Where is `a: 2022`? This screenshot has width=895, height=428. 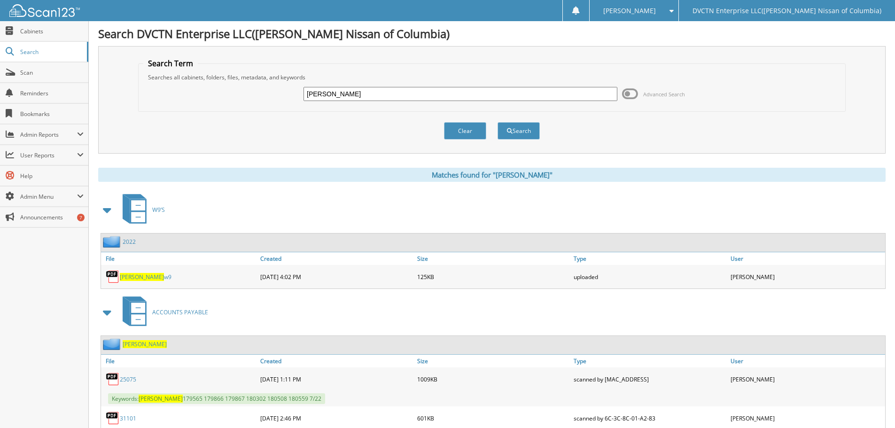
a: 2022 is located at coordinates (129, 242).